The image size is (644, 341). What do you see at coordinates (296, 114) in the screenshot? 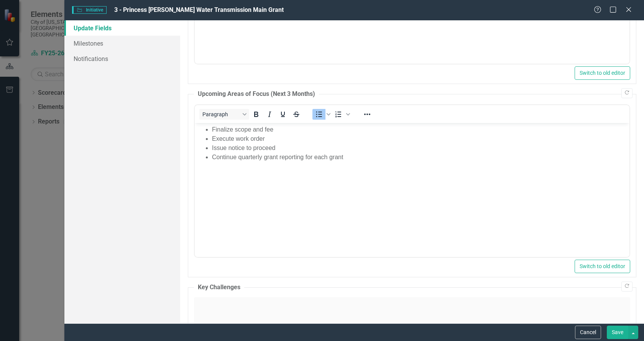
I see `button: Strikethrough` at bounding box center [296, 114].